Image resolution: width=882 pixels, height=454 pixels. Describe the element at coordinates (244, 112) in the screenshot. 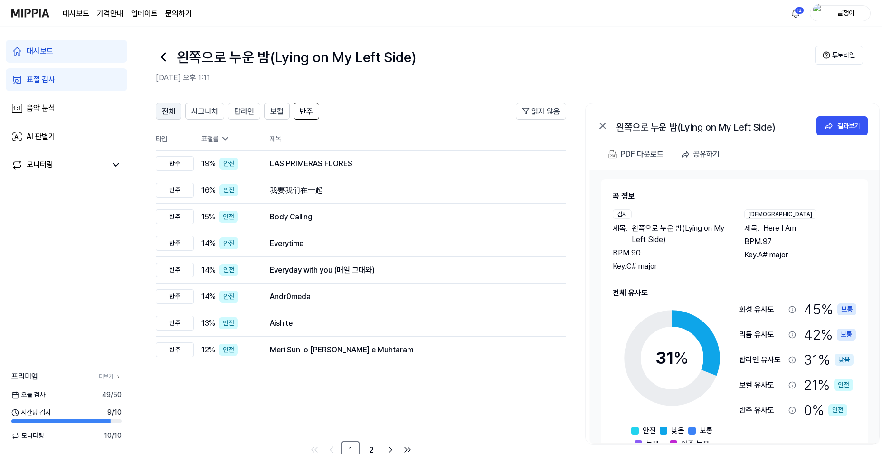

I see `span: 탑라인` at that location.